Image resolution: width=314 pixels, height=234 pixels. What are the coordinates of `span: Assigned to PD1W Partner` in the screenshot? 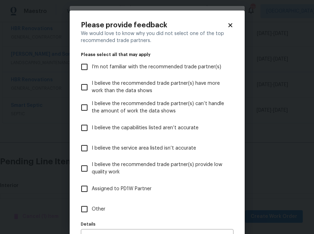 It's located at (121, 188).